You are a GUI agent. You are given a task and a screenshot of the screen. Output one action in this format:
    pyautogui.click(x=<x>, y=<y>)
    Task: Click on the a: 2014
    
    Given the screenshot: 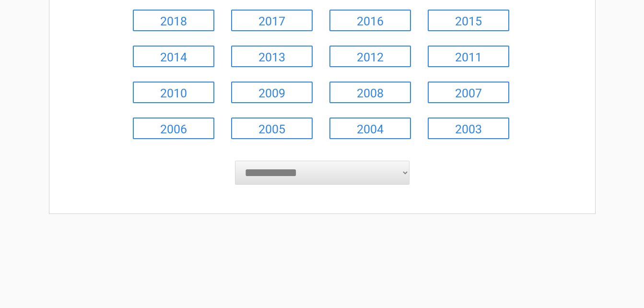 What is the action you would take?
    pyautogui.click(x=173, y=56)
    